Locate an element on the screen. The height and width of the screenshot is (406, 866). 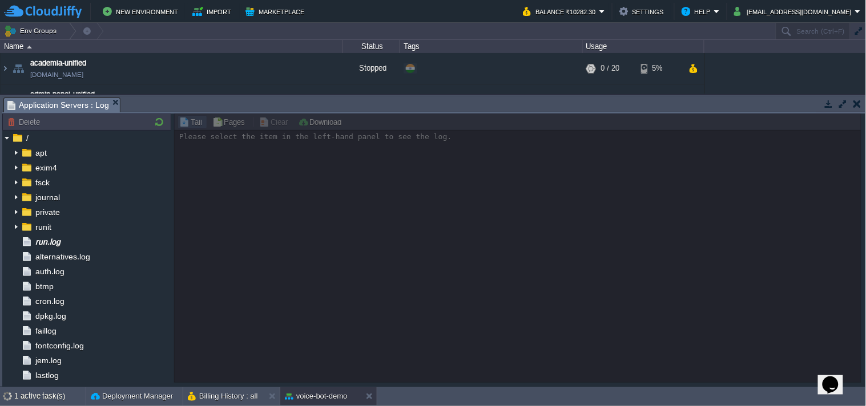
a: private is located at coordinates (47, 212).